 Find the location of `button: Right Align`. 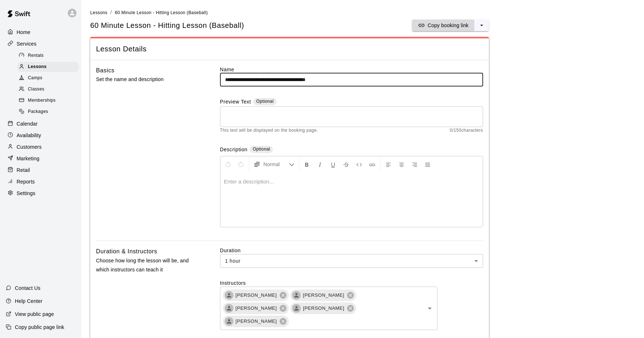

button: Right Align is located at coordinates (415, 164).